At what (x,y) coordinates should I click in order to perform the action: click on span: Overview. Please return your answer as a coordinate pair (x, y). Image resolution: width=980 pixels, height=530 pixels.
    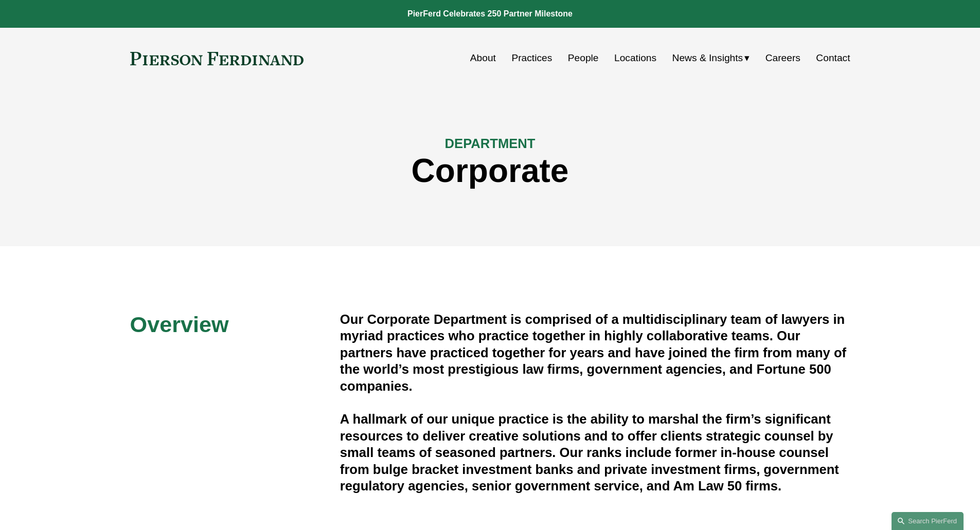
    Looking at the image, I should click on (179, 324).